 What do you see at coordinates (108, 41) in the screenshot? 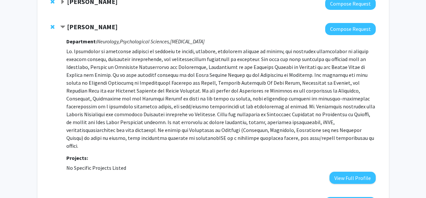
I see `i: Neurology,` at bounding box center [108, 41].